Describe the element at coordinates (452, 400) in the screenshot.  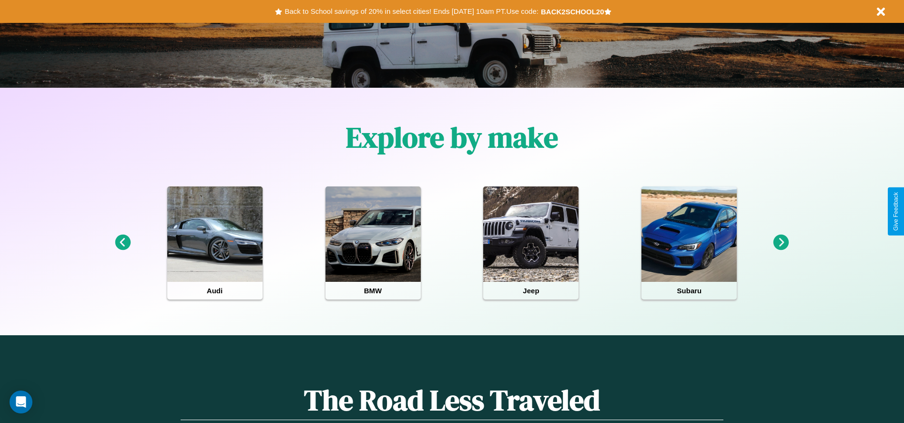
I see `h1: The Road Less Traveled` at that location.